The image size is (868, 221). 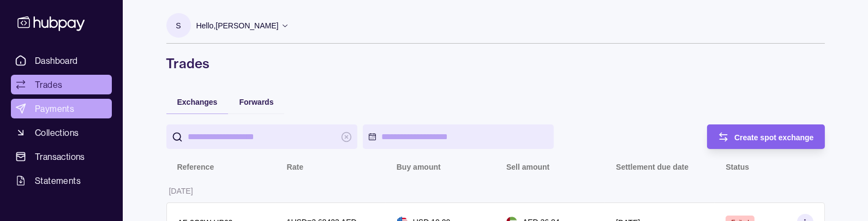 What do you see at coordinates (256, 102) in the screenshot?
I see `span: Forwards` at bounding box center [256, 102].